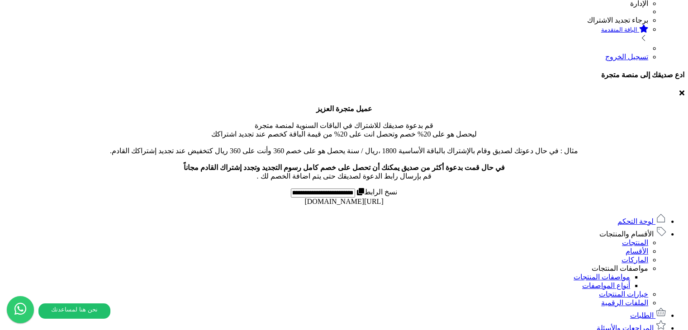 Image resolution: width=688 pixels, height=330 pixels. What do you see at coordinates (637, 251) in the screenshot?
I see `a: الأقسام` at bounding box center [637, 251].